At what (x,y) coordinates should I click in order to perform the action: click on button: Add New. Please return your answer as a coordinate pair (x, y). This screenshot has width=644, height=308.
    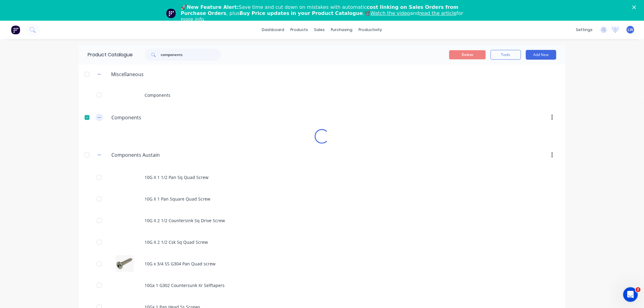
    Looking at the image, I should click on (541, 55).